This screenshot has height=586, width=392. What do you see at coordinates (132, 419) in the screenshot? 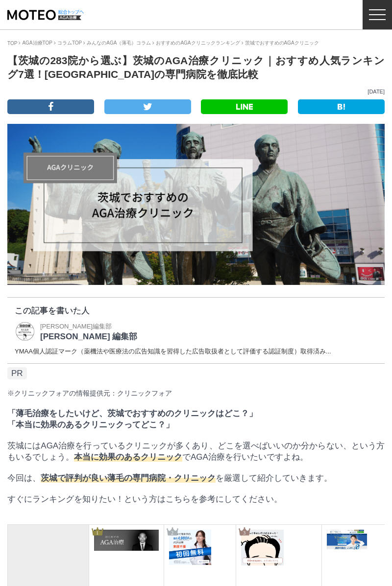
I see `strong: 「薄毛治療をしたいけど、茨城でおすすめのクリニックはどこ？」 「本当に効果のあるクリニックってどこ？」` at bounding box center [132, 419].